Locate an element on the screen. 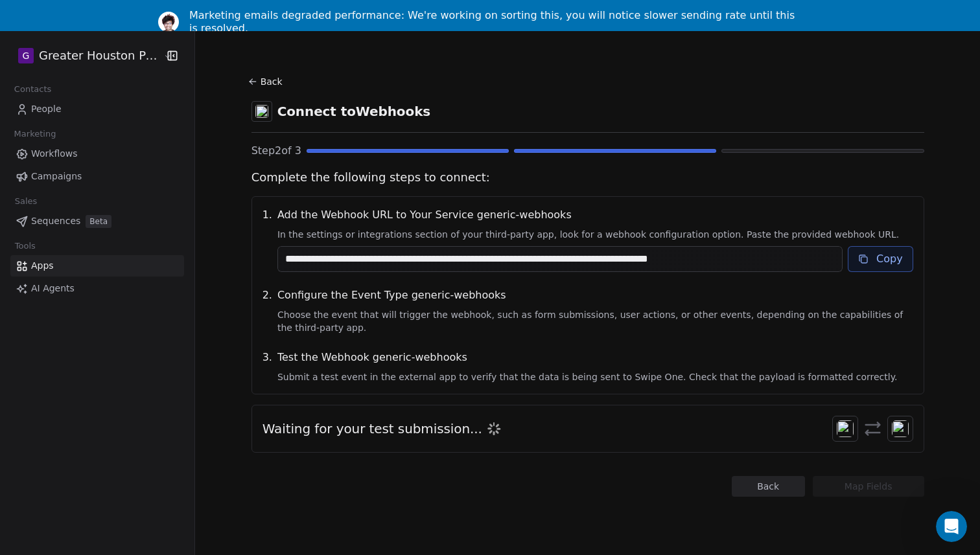 Image resolution: width=980 pixels, height=555 pixels. a: Campaigns is located at coordinates (97, 176).